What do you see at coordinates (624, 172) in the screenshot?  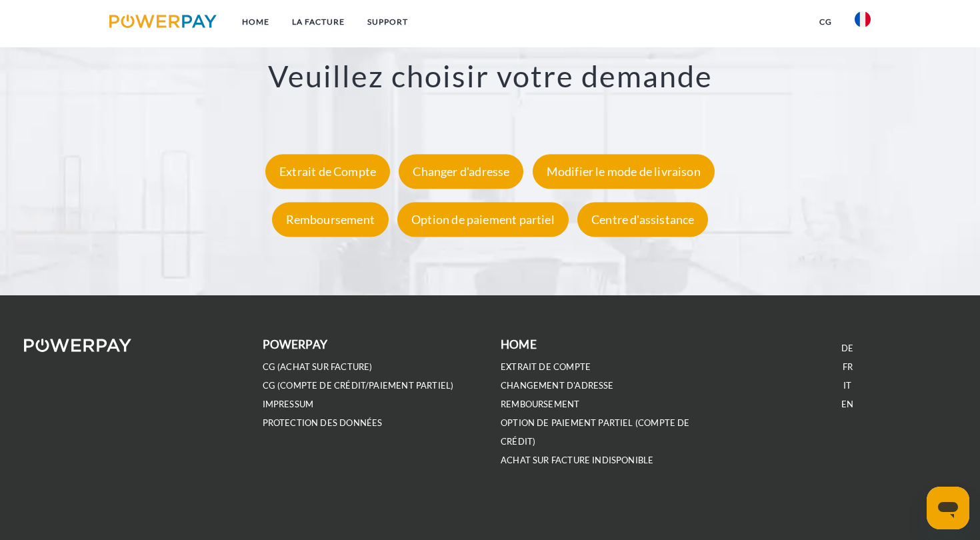 I see `a: Modifier le mode de livraison` at bounding box center [624, 172].